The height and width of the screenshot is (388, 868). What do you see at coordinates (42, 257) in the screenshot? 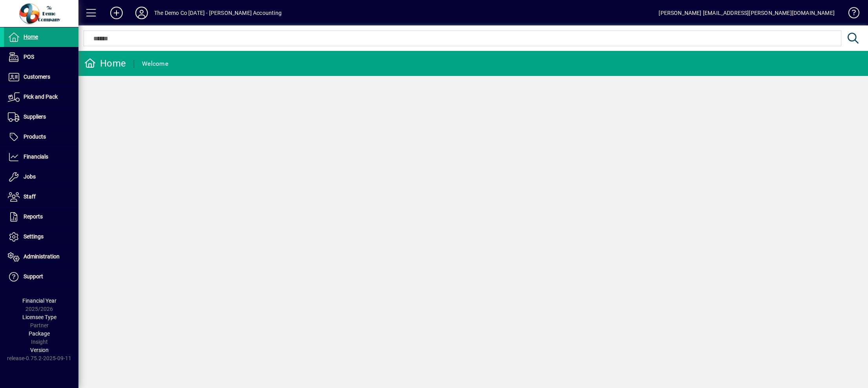
I see `span: Administration` at bounding box center [42, 257].